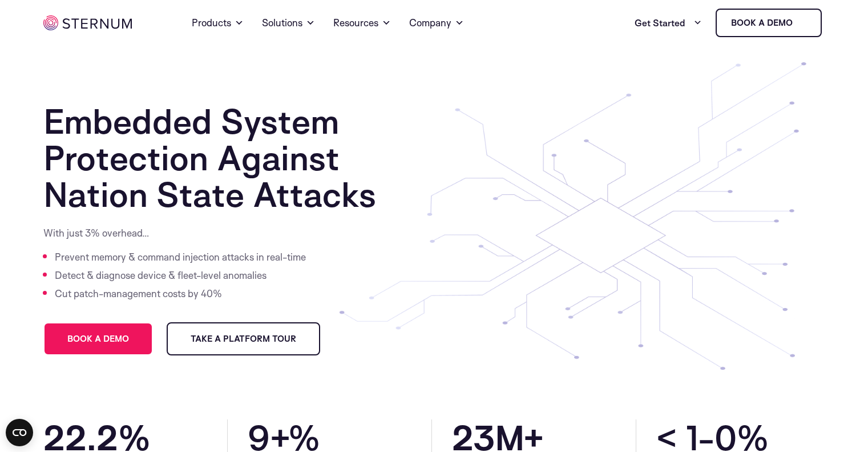 The height and width of the screenshot is (452, 868). I want to click on button: Open CMP widget, so click(19, 433).